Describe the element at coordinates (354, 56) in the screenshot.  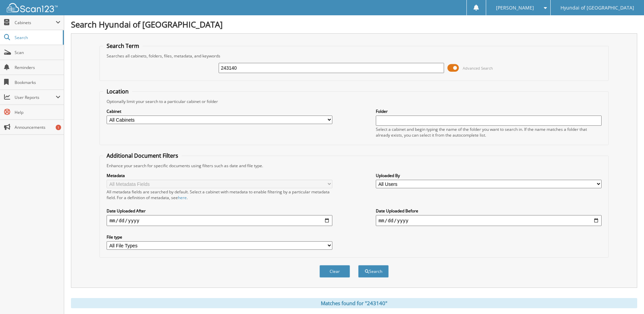
I see `div: Searches all cabinets, folders, files, metadata, and keywords` at that location.